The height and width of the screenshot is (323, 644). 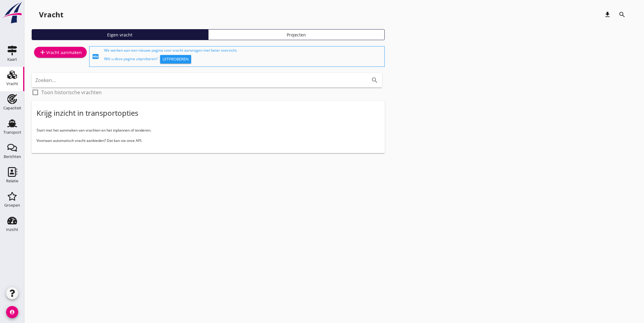 What do you see at coordinates (12, 13) in the screenshot?
I see `img: logo-small.a267ee39.svg` at bounding box center [12, 13].